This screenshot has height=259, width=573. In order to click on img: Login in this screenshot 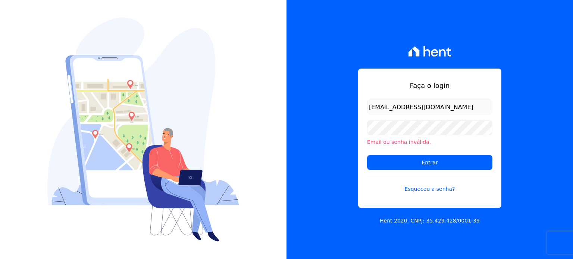, I will do `click(143, 129)`.